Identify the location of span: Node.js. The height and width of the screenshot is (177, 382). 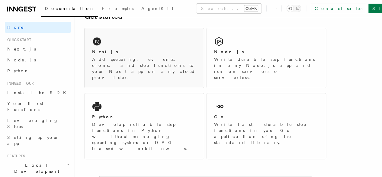
(21, 60).